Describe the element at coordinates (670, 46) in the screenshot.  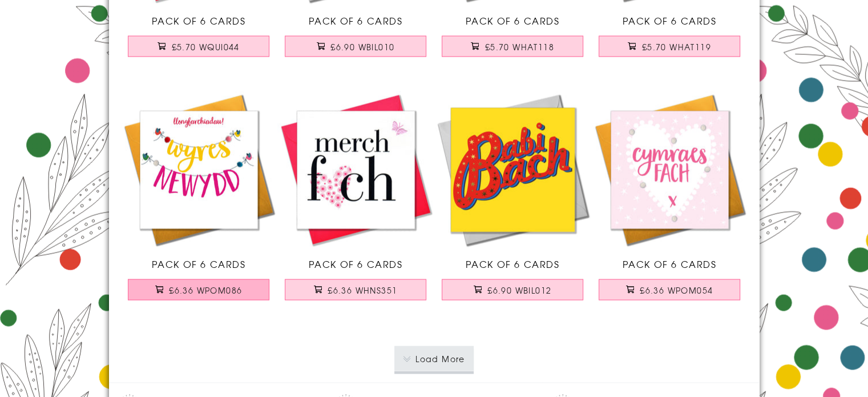
I see `button: £5.70 WHAT119` at that location.